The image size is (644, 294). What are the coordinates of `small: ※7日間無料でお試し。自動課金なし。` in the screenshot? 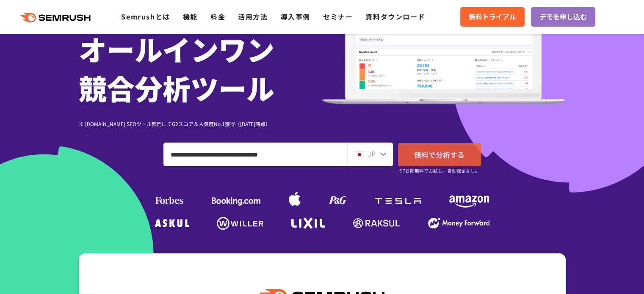 It's located at (439, 170).